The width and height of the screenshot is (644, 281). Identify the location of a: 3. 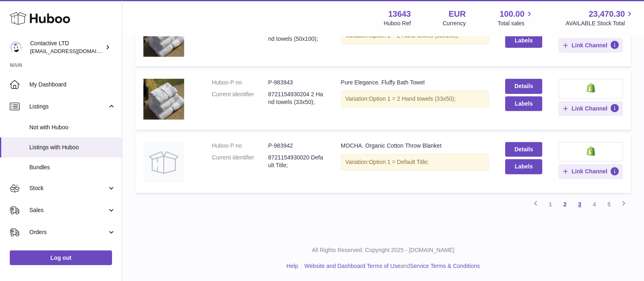
(579, 204).